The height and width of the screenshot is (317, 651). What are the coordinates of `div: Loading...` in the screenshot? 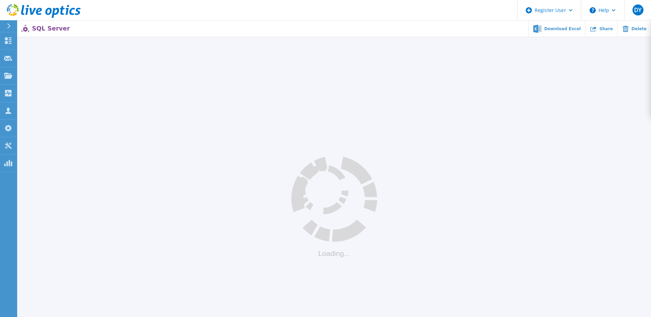 It's located at (334, 253).